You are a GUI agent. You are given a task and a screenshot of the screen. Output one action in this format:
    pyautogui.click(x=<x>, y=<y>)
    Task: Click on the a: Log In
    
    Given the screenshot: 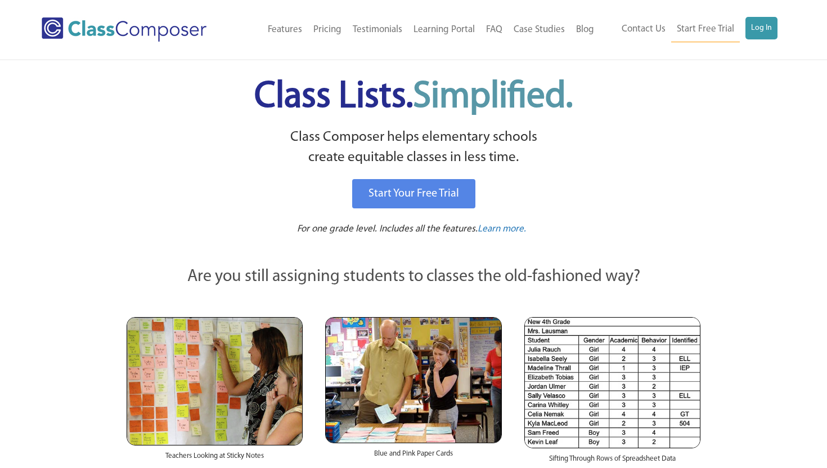 What is the action you would take?
    pyautogui.click(x=761, y=28)
    